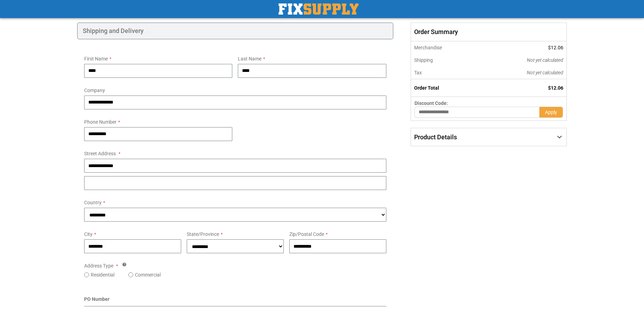  I want to click on div: PO Number, so click(235, 301).